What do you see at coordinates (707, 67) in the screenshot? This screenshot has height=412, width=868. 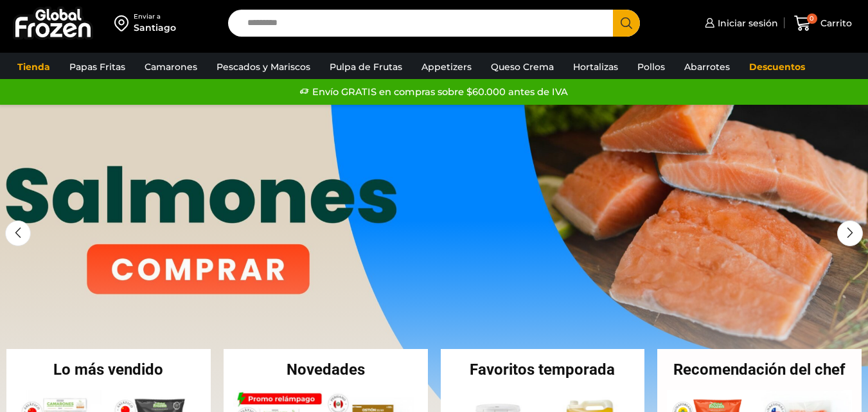 I see `a: Abarrotes` at bounding box center [707, 67].